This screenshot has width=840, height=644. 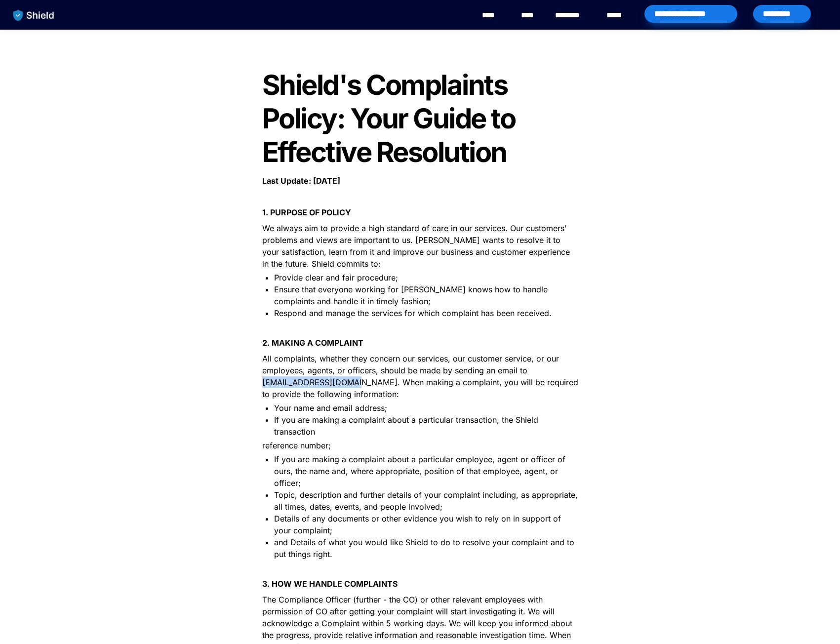 I want to click on strong: 3. HOW WE HANDLE COMPLAINTS, so click(x=330, y=584).